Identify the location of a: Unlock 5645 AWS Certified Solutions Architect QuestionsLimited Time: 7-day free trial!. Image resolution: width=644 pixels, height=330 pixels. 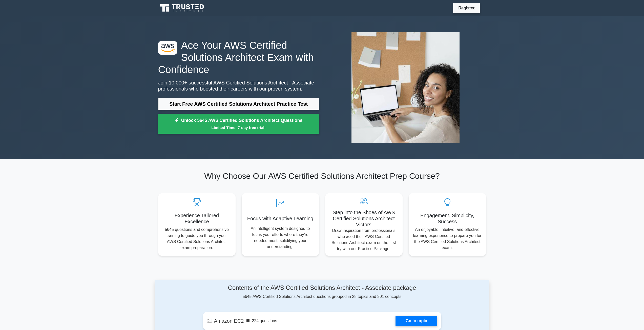
(238, 124).